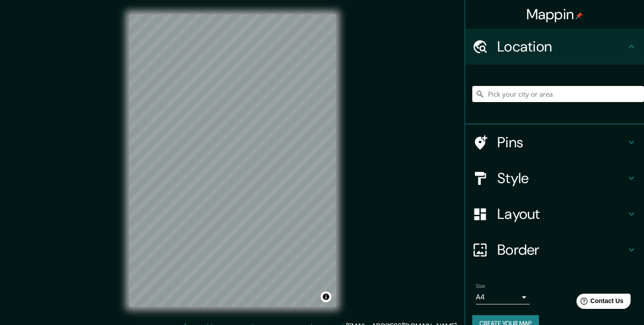 The width and height of the screenshot is (644, 325). What do you see at coordinates (326, 297) in the screenshot?
I see `button: Toggle attribution` at bounding box center [326, 297].